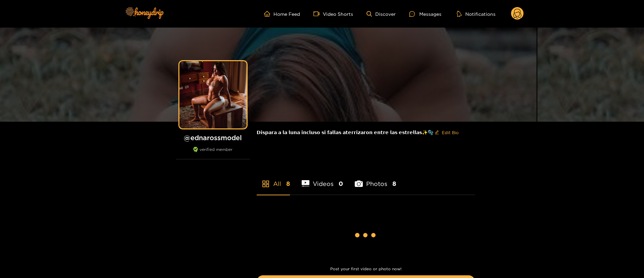 The image size is (644, 278). Describe the element at coordinates (341, 183) in the screenshot. I see `span: 0` at that location.